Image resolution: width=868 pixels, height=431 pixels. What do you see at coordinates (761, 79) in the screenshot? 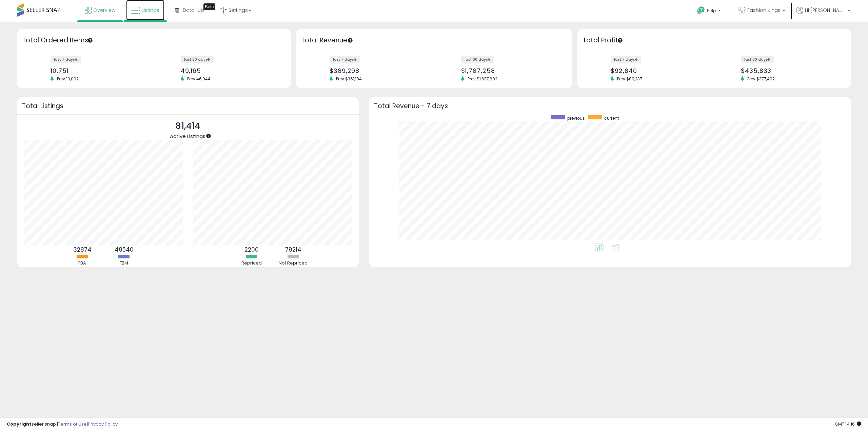
I see `span: Prev: $377,492` at bounding box center [761, 79].